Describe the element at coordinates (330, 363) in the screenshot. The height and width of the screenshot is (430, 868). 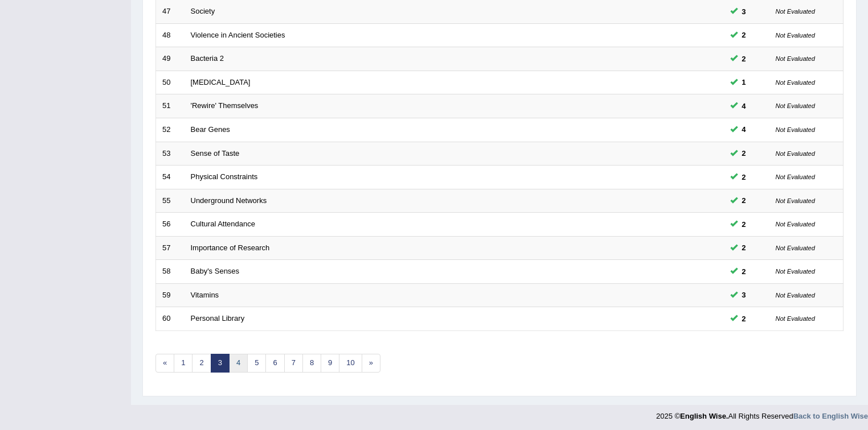
I see `a: 9` at that location.